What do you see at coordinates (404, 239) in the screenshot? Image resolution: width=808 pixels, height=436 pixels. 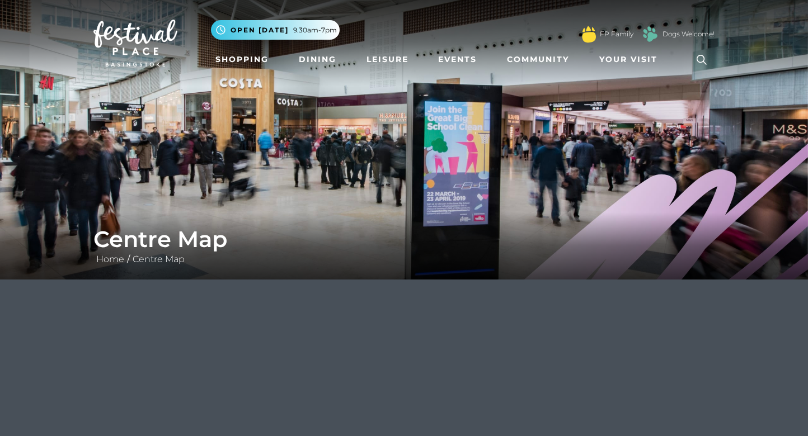 I see `h1: Centre Map` at bounding box center [404, 239].